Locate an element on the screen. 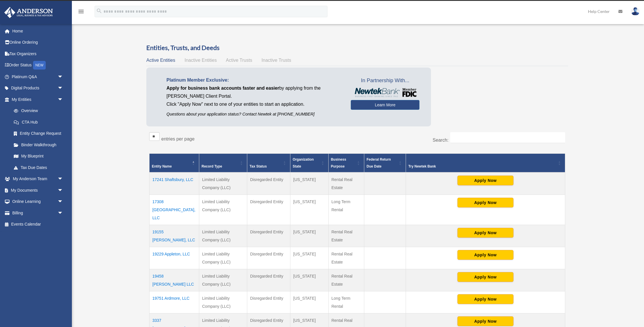 Image resolution: width=644 pixels, height=327 pixels. span: Tax Status is located at coordinates (258, 167).